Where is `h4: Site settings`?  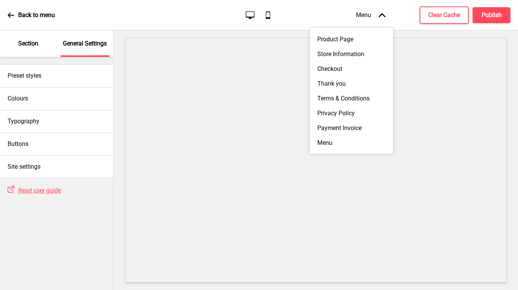 h4: Site settings is located at coordinates (24, 167).